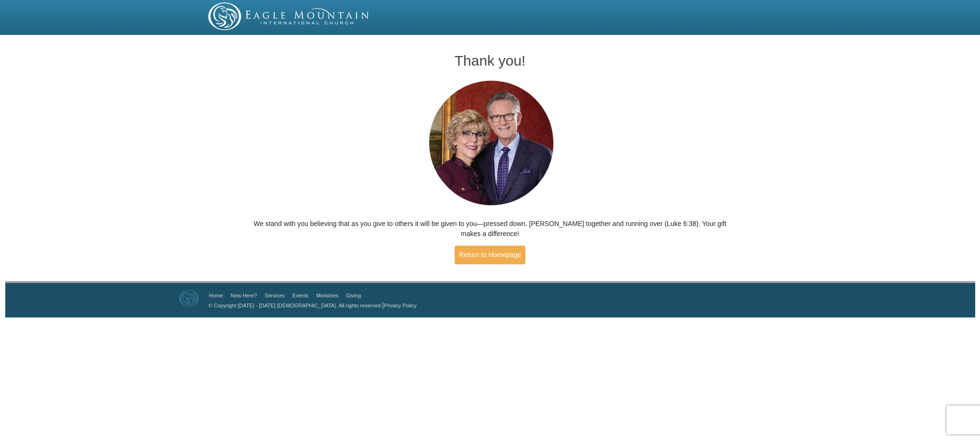 This screenshot has height=441, width=980. Describe the element at coordinates (400, 306) in the screenshot. I see `a: Privacy Policy` at that location.